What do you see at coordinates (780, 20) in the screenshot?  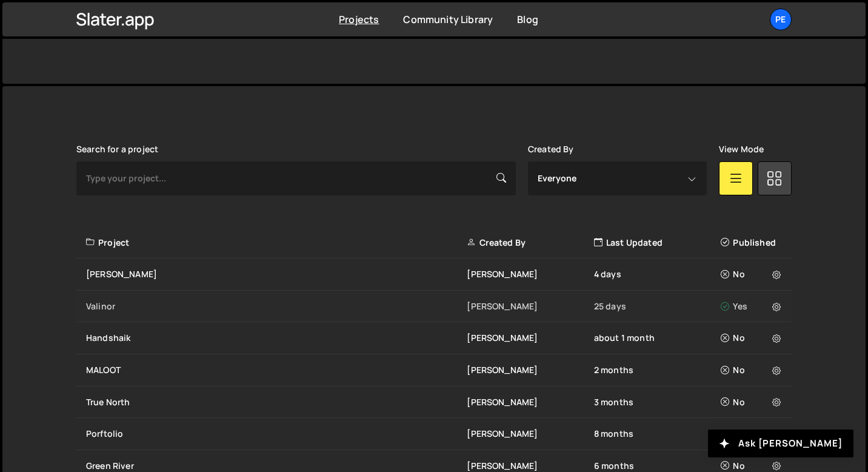 I see `div: Pe` at bounding box center [780, 20].